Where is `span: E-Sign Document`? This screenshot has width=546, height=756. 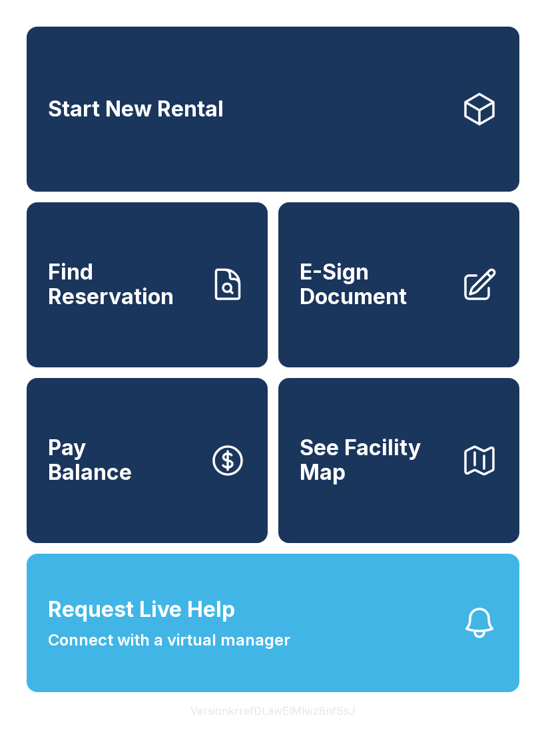
span: E-Sign Document is located at coordinates (375, 284).